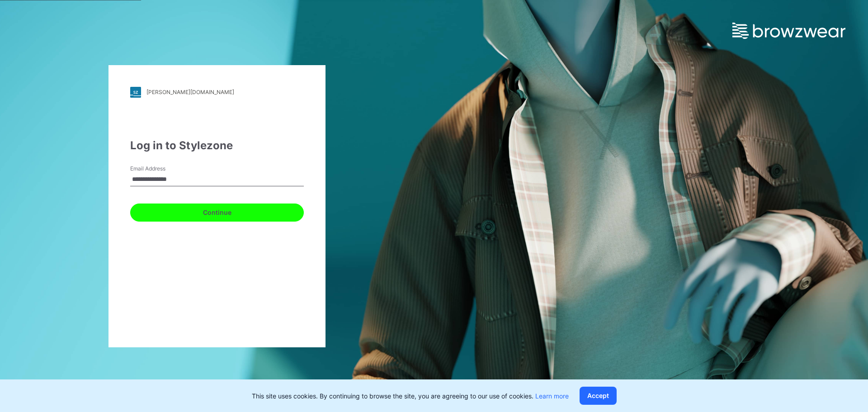 Image resolution: width=868 pixels, height=412 pixels. Describe the element at coordinates (598, 396) in the screenshot. I see `button: Accept` at that location.